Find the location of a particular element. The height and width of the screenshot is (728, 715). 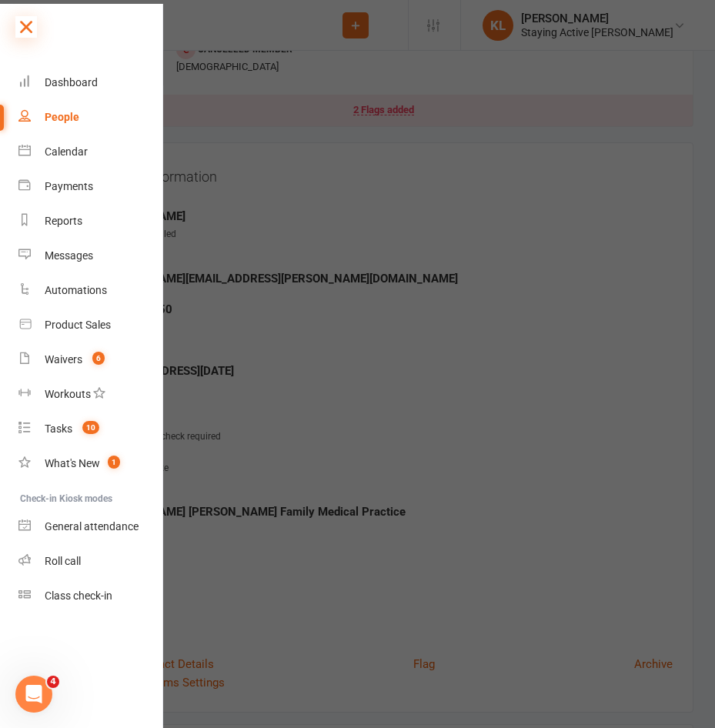

a: Tasks 10 is located at coordinates (91, 429).